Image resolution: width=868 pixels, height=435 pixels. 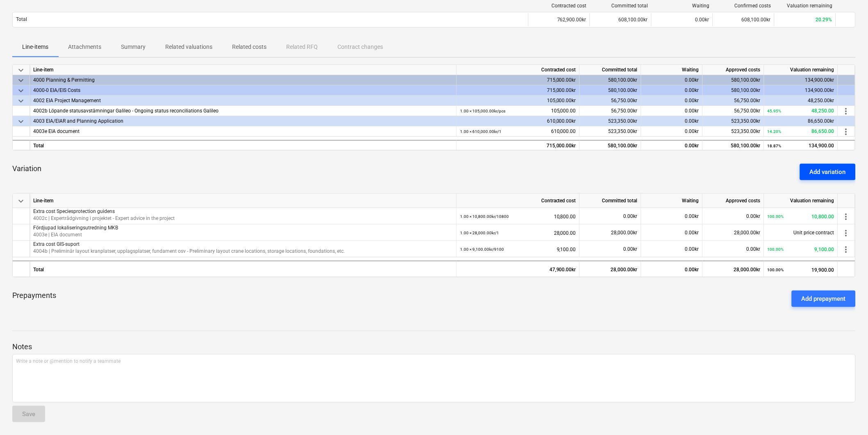 I want to click on small: 1.00 × 610,000.00kr / 1, so click(x=480, y=131).